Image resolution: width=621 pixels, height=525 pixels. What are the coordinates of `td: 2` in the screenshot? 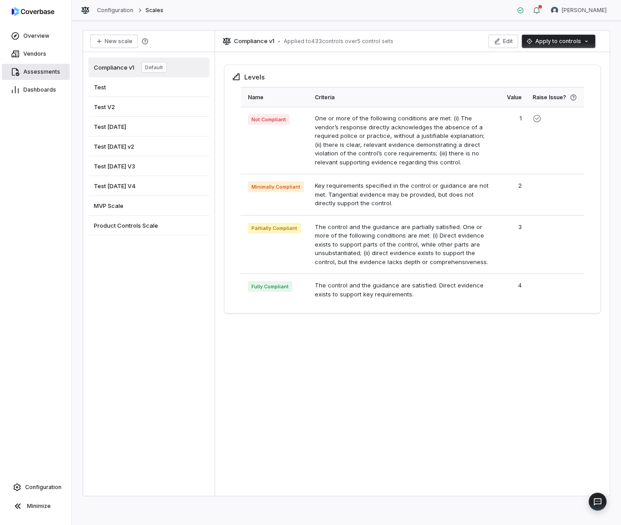 It's located at (511, 195).